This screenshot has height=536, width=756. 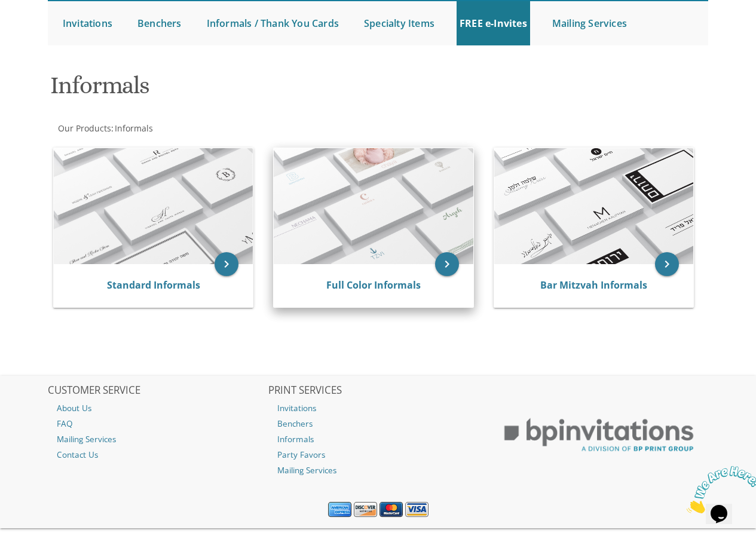 I want to click on a: FAQ, so click(x=157, y=424).